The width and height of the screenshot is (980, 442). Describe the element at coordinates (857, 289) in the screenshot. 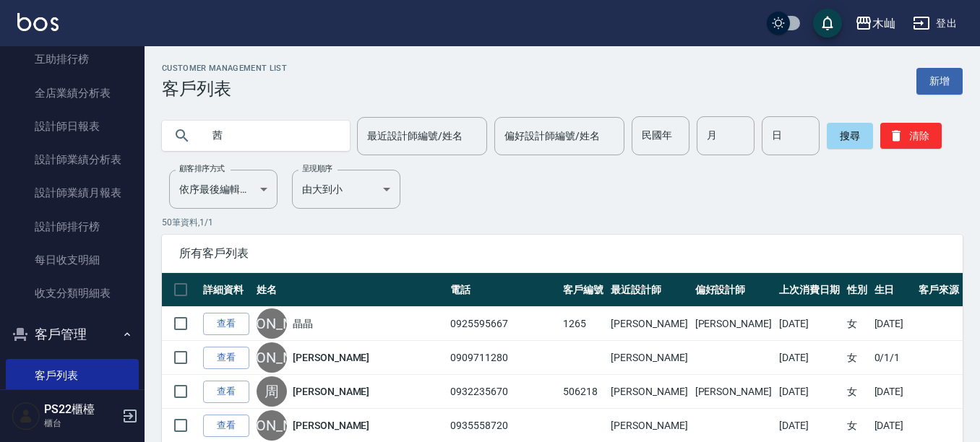

I see `th: 性別` at that location.